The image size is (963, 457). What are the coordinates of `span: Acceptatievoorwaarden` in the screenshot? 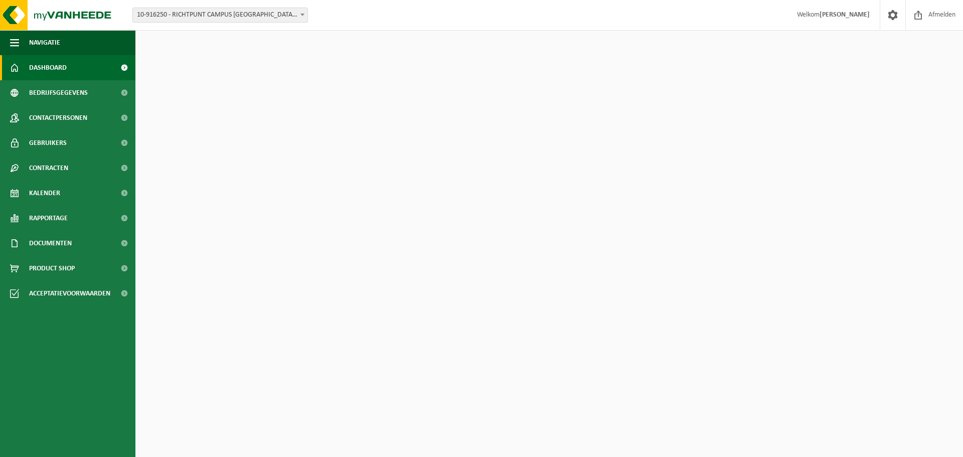 It's located at (70, 293).